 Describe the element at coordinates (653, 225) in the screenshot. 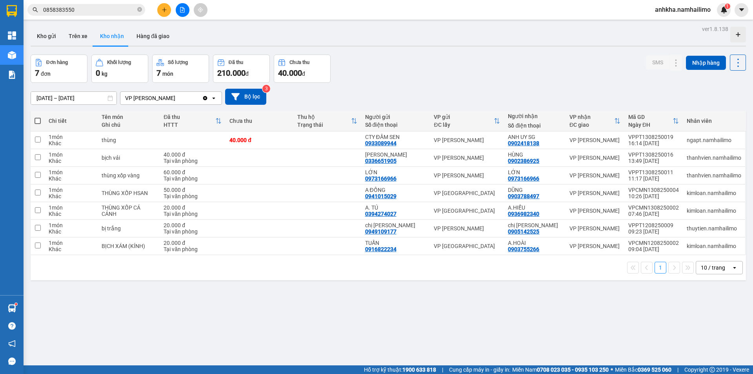

I see `div: VPPT1208250009` at that location.